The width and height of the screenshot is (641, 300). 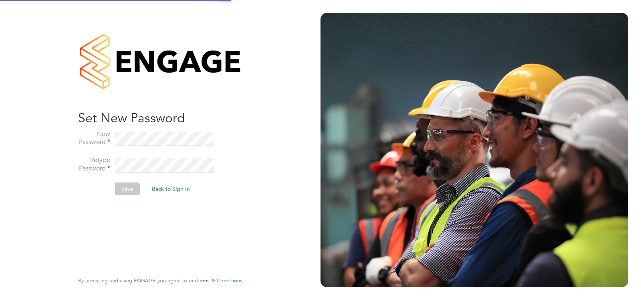 I want to click on h2: Set New Password, so click(x=156, y=118).